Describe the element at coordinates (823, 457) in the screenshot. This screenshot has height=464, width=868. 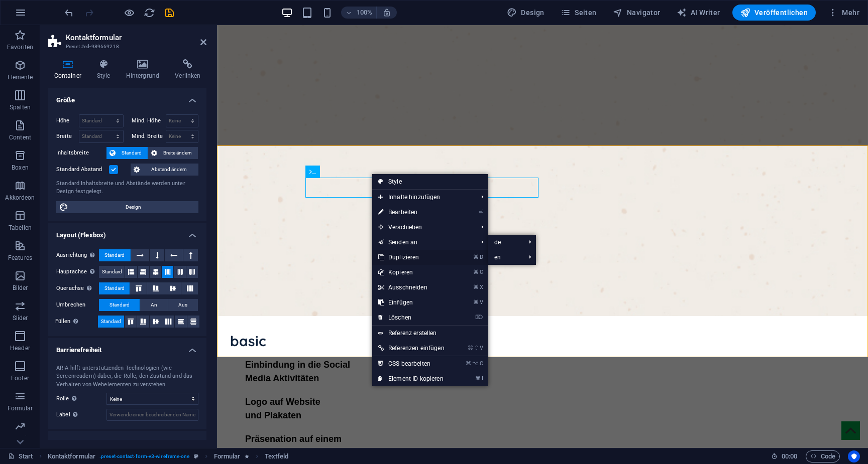
I see `span: Code` at that location.